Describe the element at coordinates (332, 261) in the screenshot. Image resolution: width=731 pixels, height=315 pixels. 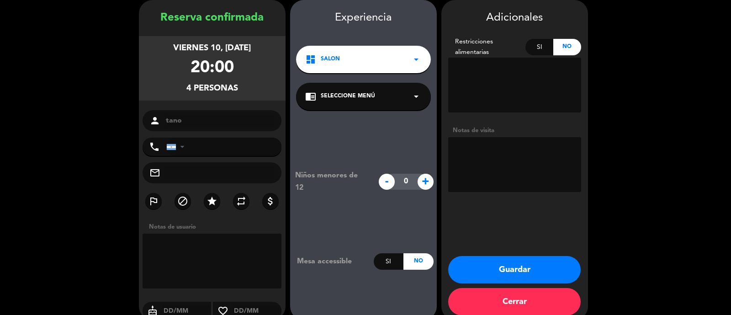
I see `div: Mesa accessible` at that location.